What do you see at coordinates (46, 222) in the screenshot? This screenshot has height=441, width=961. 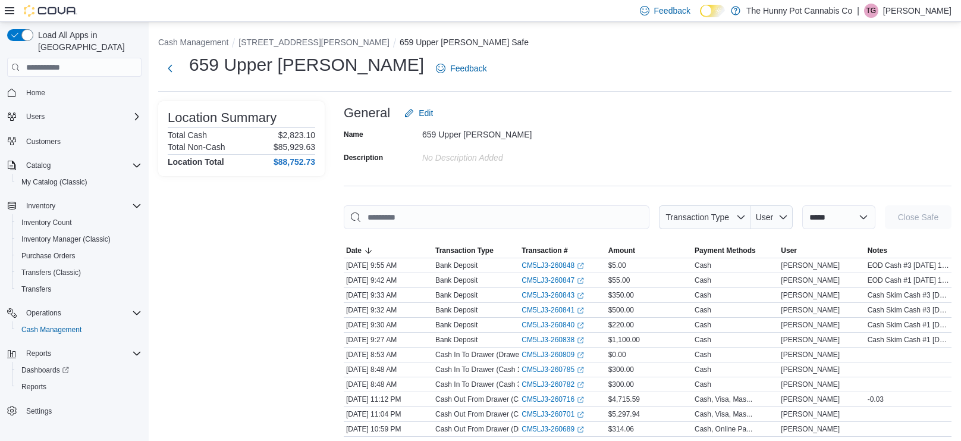 I see `span: Inventory Count` at bounding box center [46, 222].